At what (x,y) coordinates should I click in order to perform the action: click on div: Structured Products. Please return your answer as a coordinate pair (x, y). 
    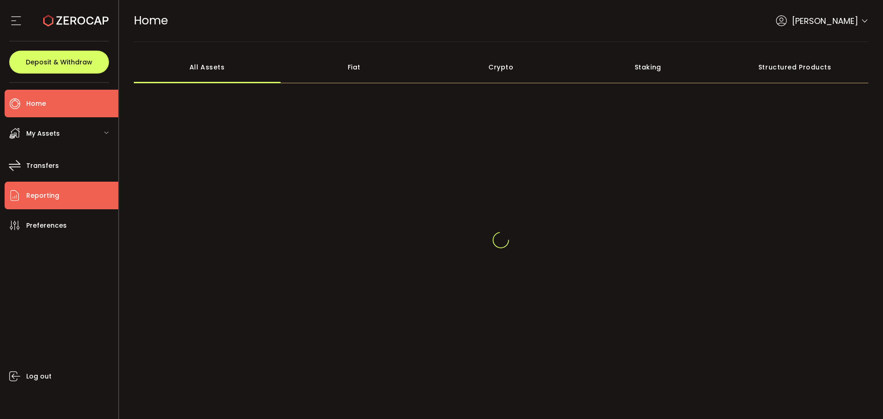
    Looking at the image, I should click on (795, 67).